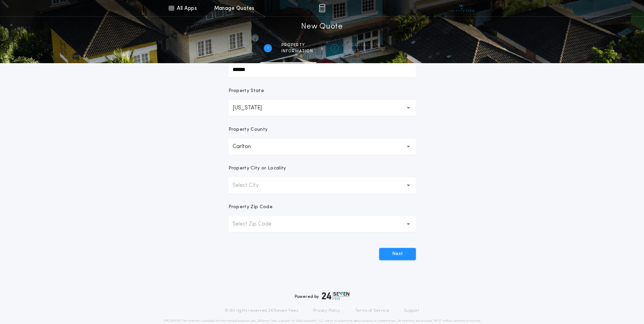 Image resolution: width=644 pixels, height=324 pixels. I want to click on img: img, so click(322, 8).